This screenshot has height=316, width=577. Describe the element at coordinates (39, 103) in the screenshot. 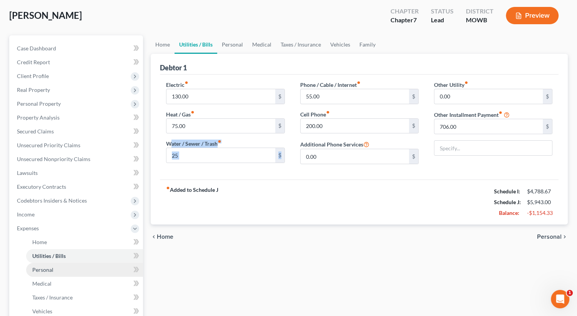

I see `span: Personal Property` at that location.